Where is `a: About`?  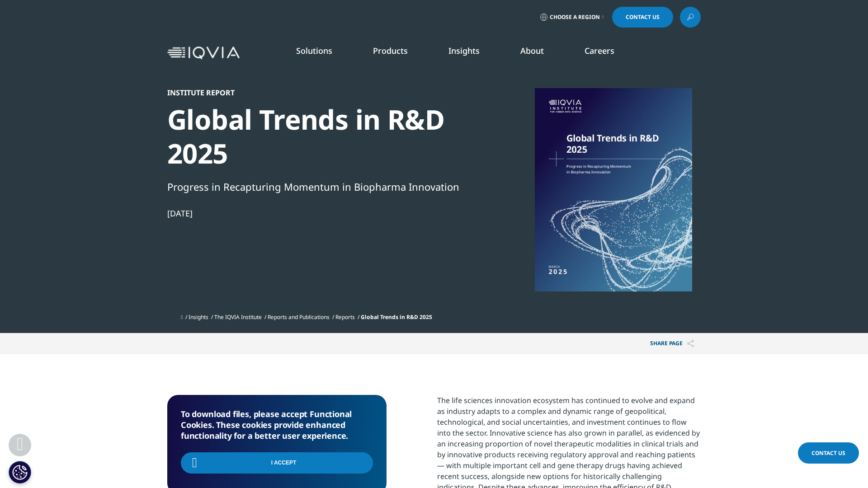
a: About is located at coordinates (532, 51).